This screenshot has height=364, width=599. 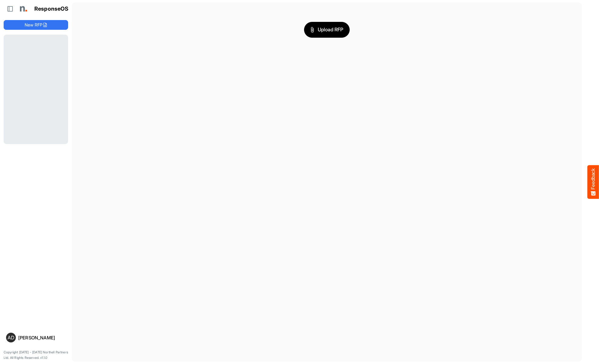 I want to click on span: Upload RFP, so click(x=327, y=30).